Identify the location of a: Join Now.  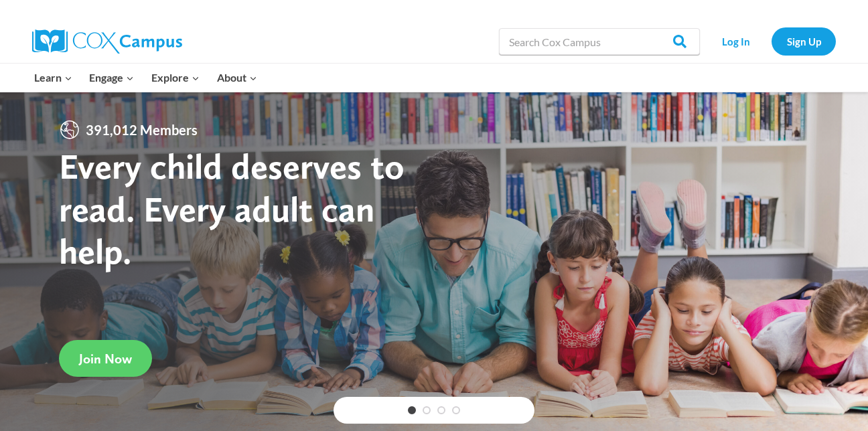
(106, 358).